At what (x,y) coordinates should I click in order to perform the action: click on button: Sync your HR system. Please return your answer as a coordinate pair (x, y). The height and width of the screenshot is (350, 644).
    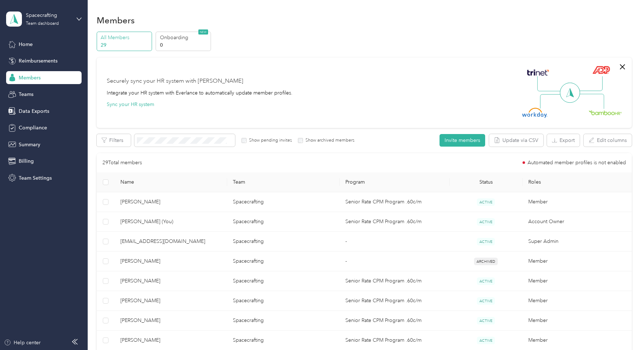
    Looking at the image, I should click on (131, 104).